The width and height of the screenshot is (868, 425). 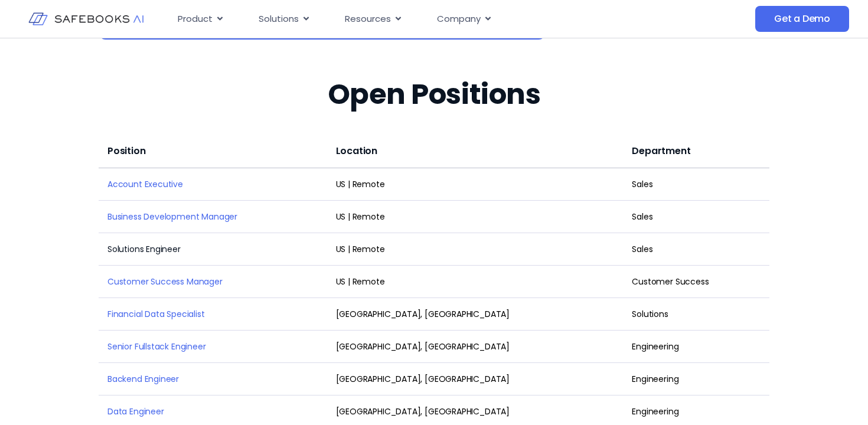 I want to click on span: Resources, so click(x=368, y=19).